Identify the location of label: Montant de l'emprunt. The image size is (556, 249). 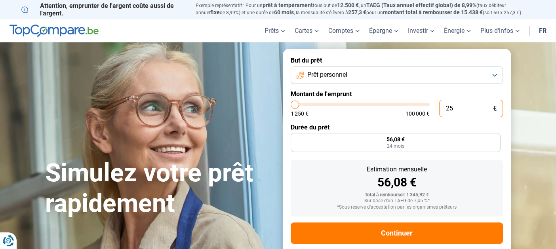
(397, 94).